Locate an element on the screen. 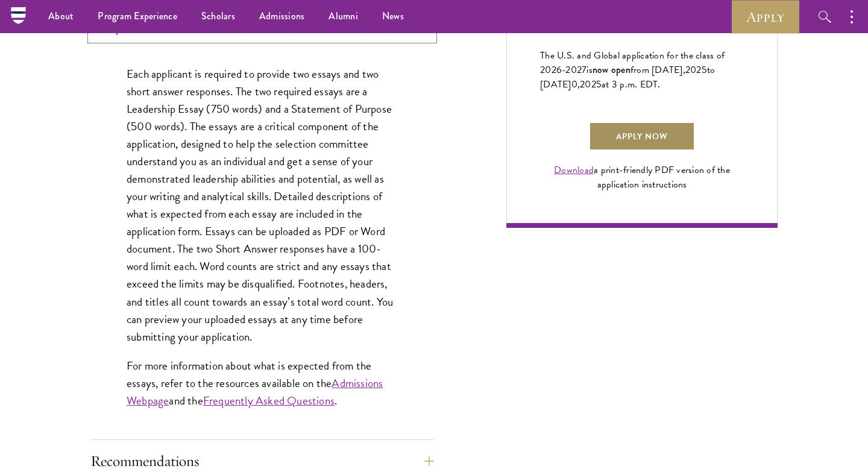 Image resolution: width=868 pixels, height=469 pixels. a: Download is located at coordinates (574, 170).